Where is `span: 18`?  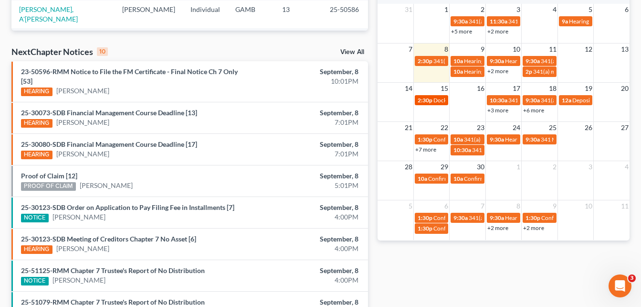 span: 18 is located at coordinates (553, 88).